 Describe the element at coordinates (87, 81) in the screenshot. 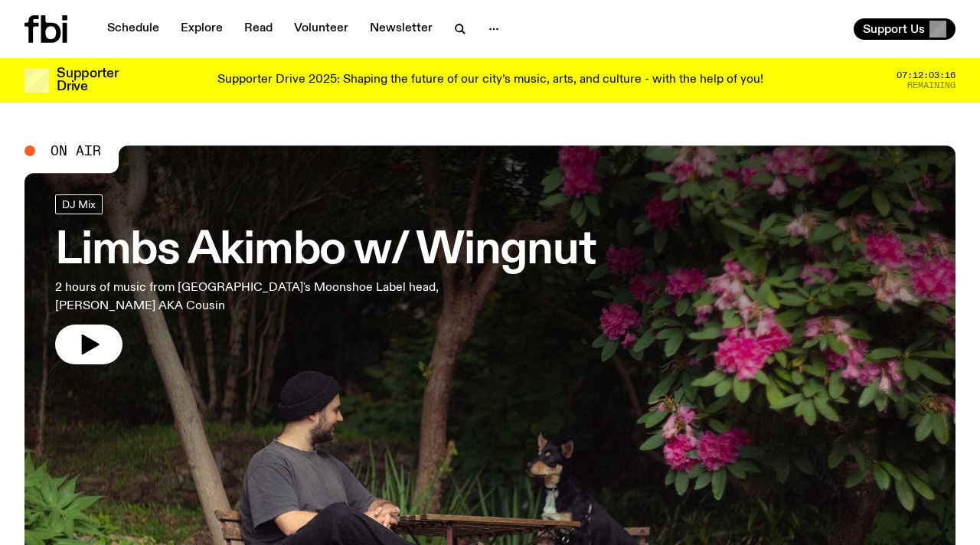

I see `h3: Supporter Drive` at that location.